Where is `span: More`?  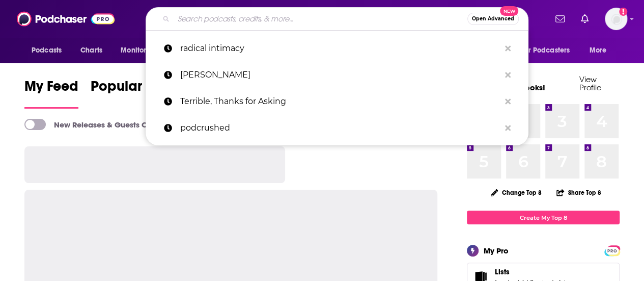 span: More is located at coordinates (598, 50).